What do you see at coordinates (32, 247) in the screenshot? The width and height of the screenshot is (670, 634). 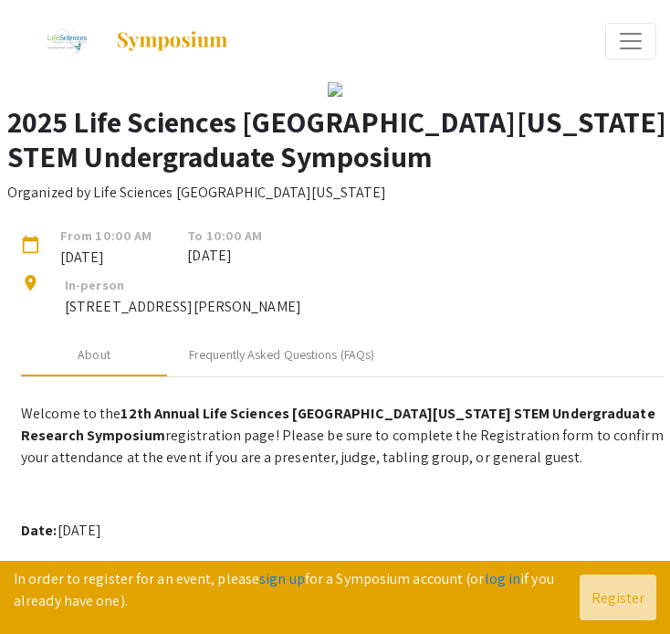 I see `mat-icon: calendar_today` at bounding box center [32, 247].